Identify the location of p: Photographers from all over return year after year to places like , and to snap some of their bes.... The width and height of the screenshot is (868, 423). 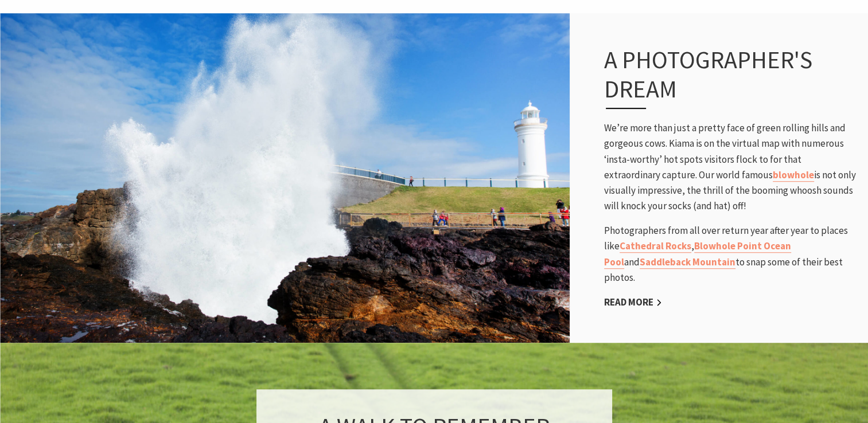
(730, 254).